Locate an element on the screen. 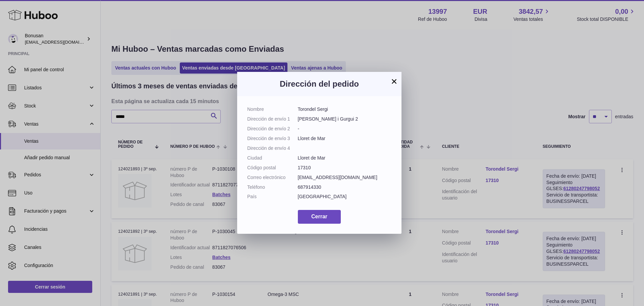  dt: Dirección de envío 3 is located at coordinates (272, 138).